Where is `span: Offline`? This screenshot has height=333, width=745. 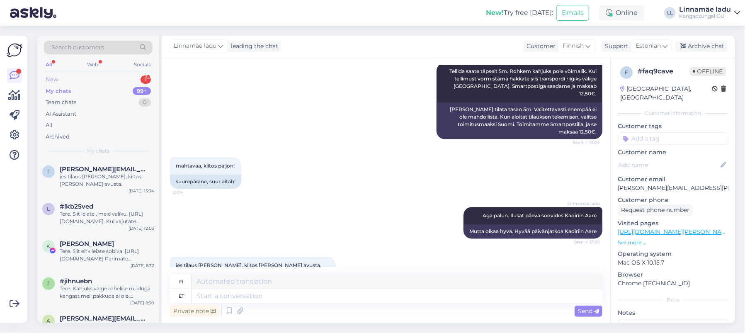
span: Offline is located at coordinates (708, 71).